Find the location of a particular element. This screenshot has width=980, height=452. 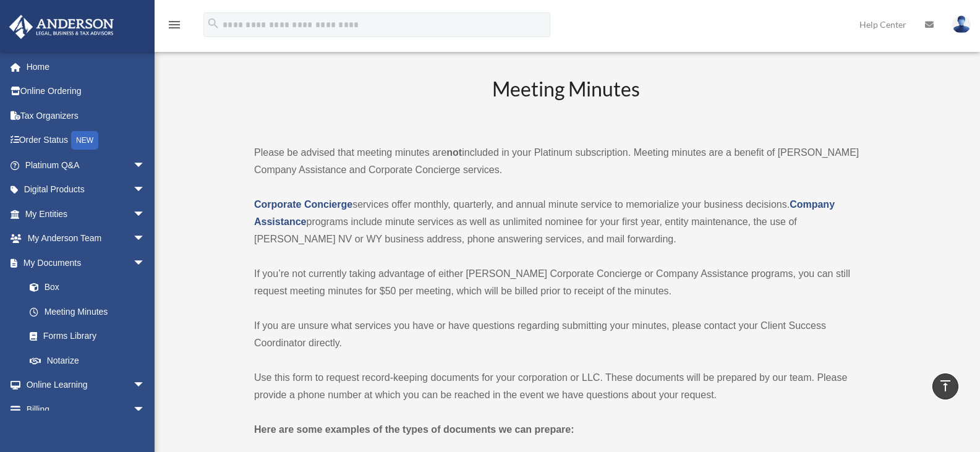

h2: Meeting Minutes is located at coordinates (566, 101).